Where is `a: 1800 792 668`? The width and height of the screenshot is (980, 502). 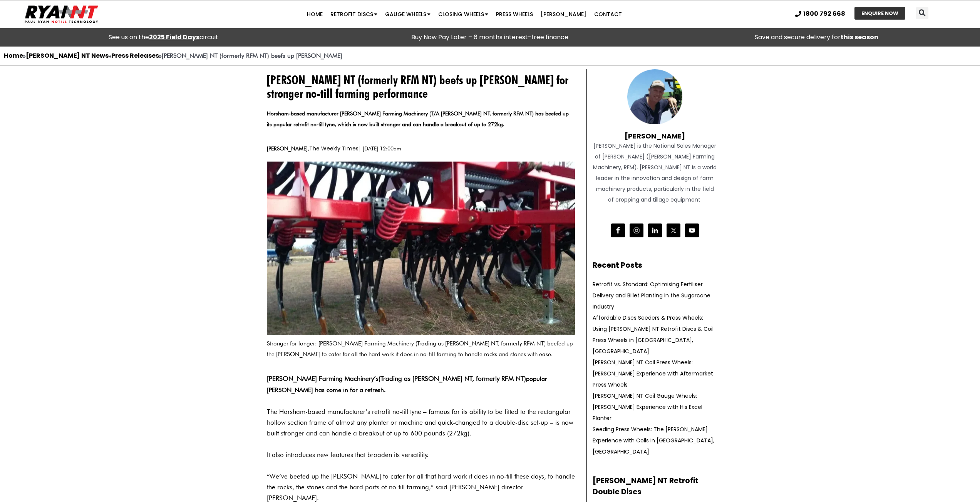 a: 1800 792 668 is located at coordinates (821, 14).